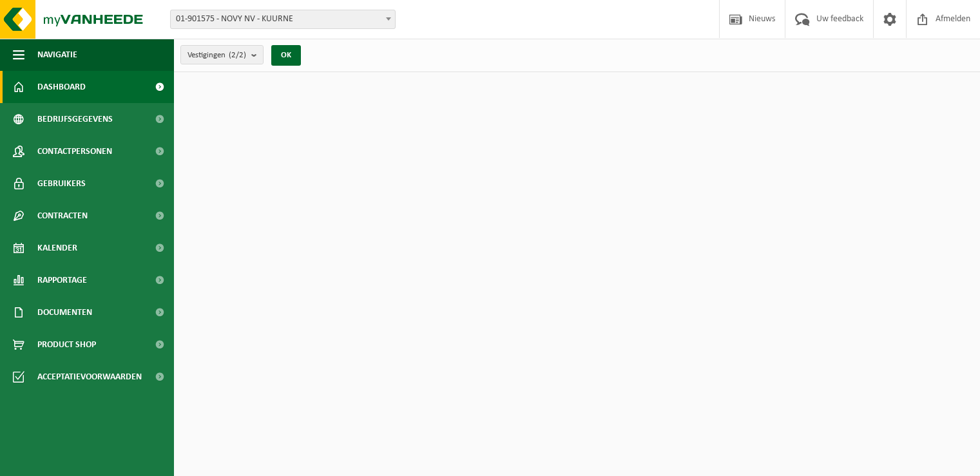 This screenshot has height=476, width=980. Describe the element at coordinates (90, 377) in the screenshot. I see `span: Acceptatievoorwaarden` at that location.